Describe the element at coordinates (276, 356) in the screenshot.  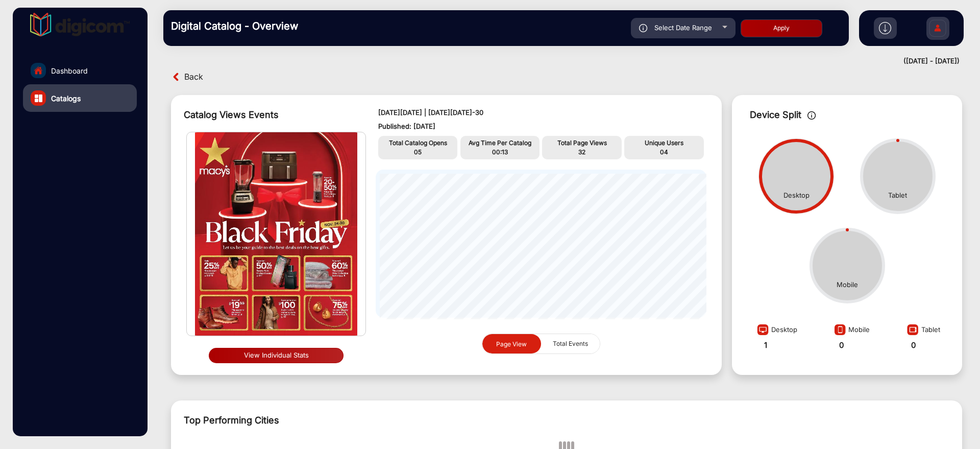
I see `button: View Individual Stats` at that location.